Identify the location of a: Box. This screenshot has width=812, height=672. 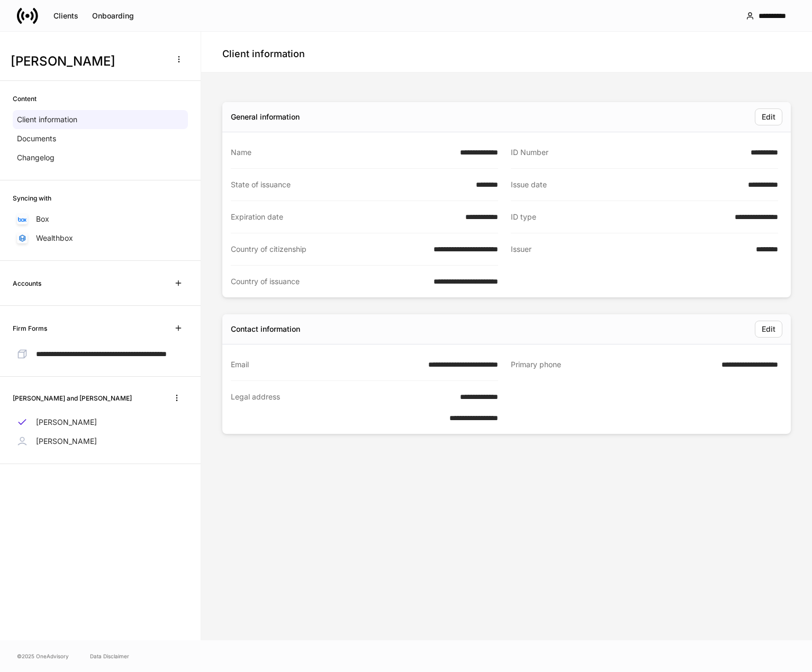
(100, 219).